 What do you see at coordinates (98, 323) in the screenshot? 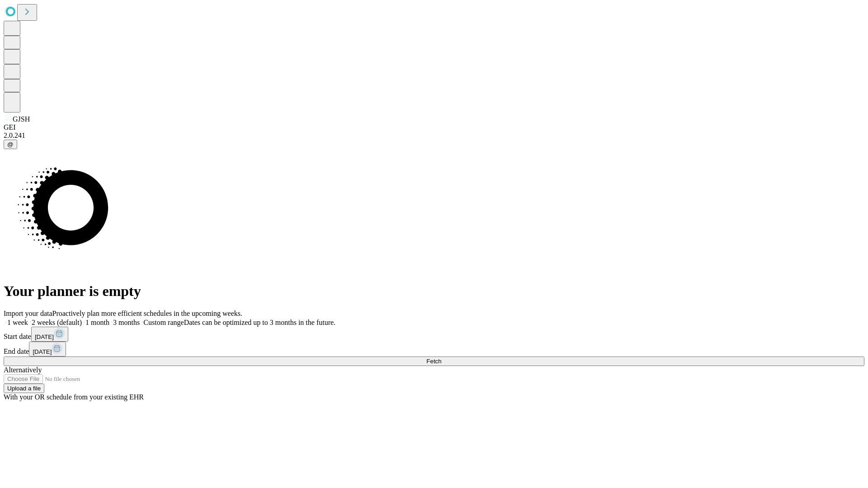
I see `span: 1 month` at bounding box center [98, 323].